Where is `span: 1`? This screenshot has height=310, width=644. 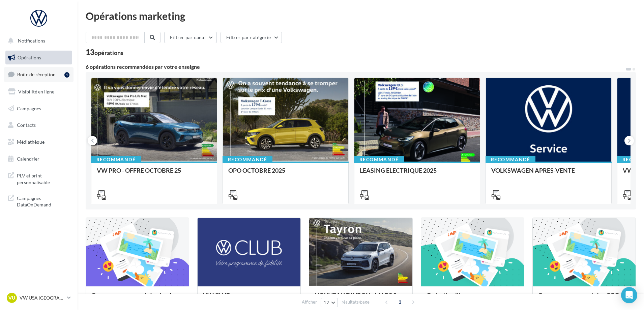 span: 1 is located at coordinates (400, 302).